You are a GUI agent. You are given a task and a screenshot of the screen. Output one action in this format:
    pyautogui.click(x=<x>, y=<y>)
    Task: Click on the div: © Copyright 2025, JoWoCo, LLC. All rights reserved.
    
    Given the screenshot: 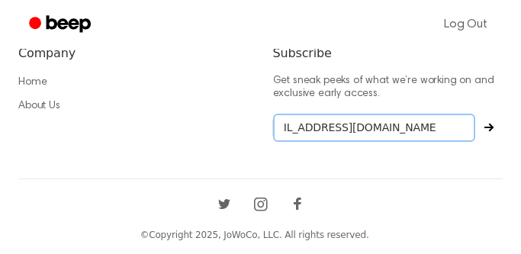 What is the action you would take?
    pyautogui.click(x=254, y=235)
    